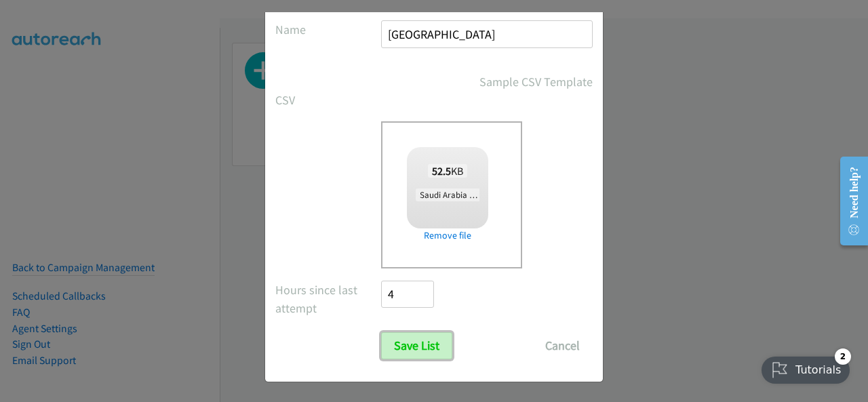 The image size is (868, 402). I want to click on span: Saudi Arabia (4).csv, so click(455, 194).